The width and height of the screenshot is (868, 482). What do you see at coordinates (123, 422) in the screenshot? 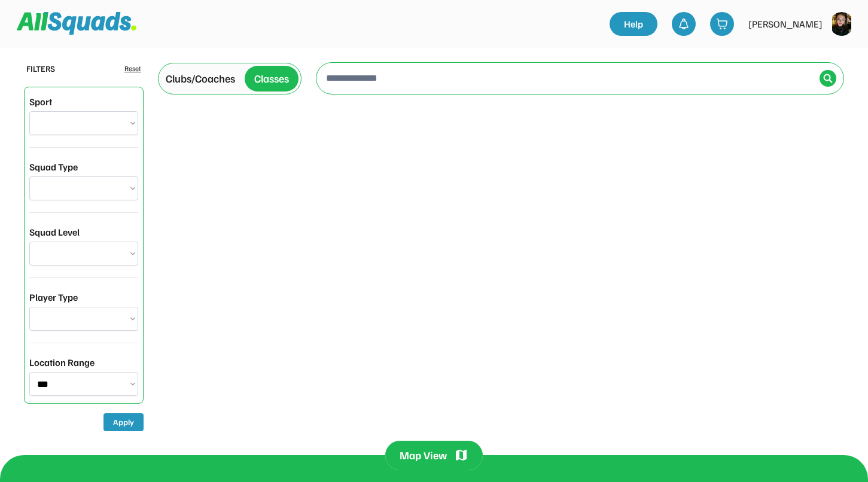
I see `button: Apply` at bounding box center [123, 422].